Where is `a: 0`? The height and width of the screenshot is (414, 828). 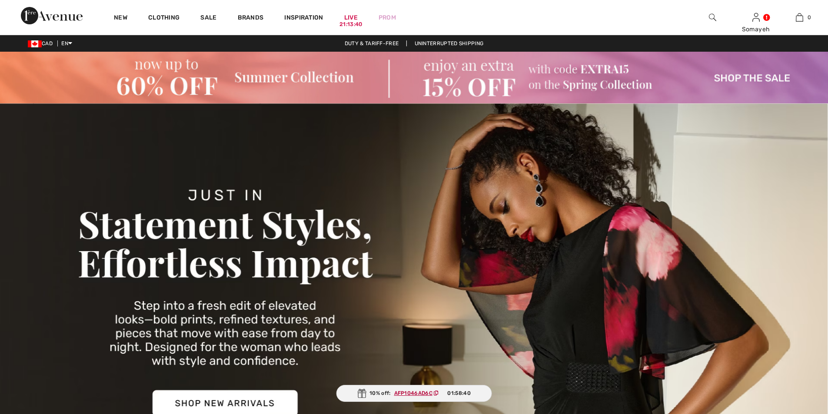
a: 0 is located at coordinates (799, 17).